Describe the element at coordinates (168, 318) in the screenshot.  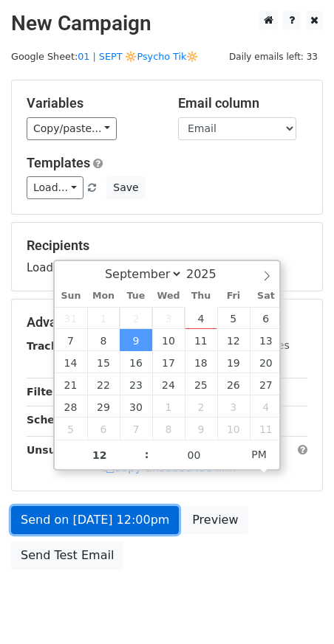
I see `span: September 3, 2025` at that location.